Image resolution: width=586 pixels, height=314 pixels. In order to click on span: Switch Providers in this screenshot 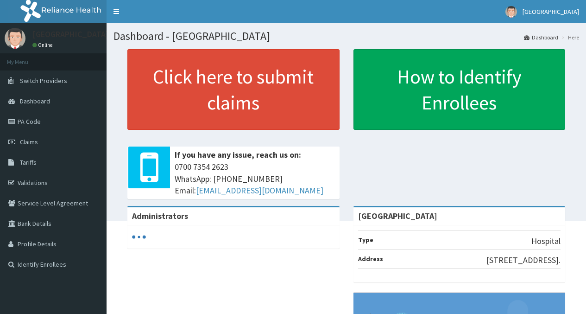, I will do `click(44, 81)`.